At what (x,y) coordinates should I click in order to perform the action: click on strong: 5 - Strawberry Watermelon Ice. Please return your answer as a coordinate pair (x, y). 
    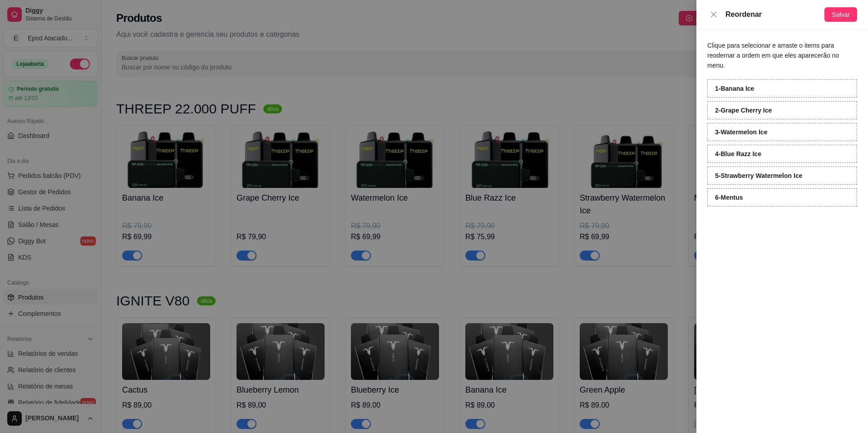
    Looking at the image, I should click on (759, 176).